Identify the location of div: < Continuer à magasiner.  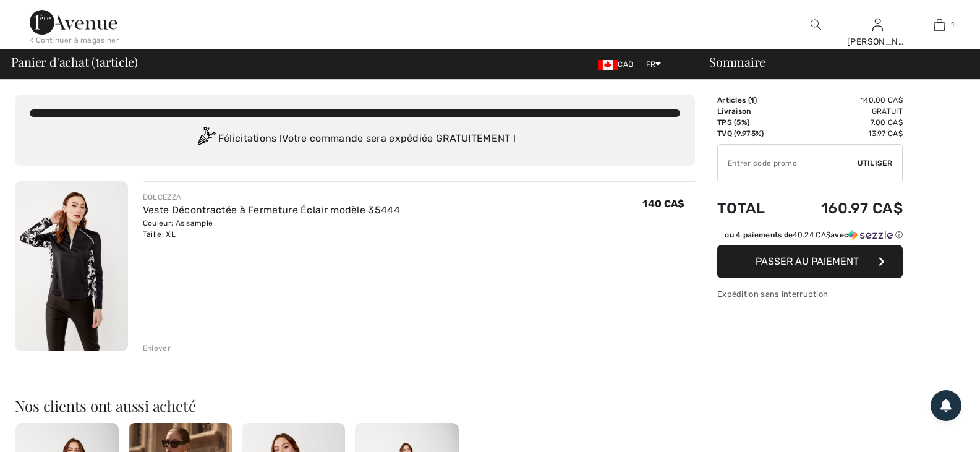
(74, 40).